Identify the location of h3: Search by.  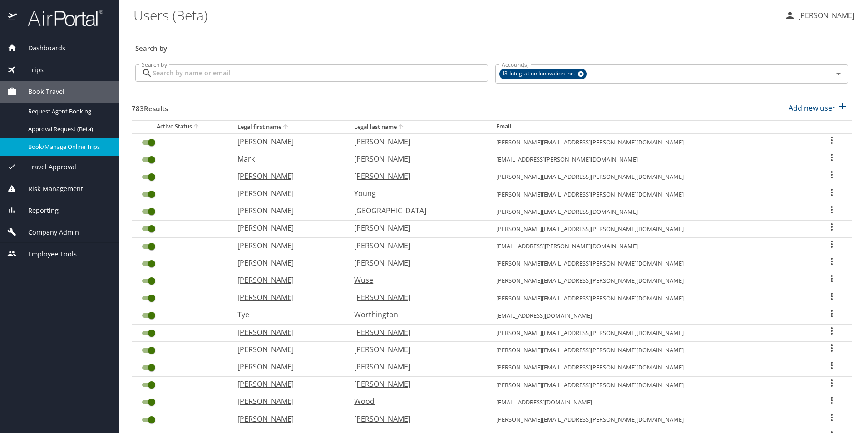
(491, 45).